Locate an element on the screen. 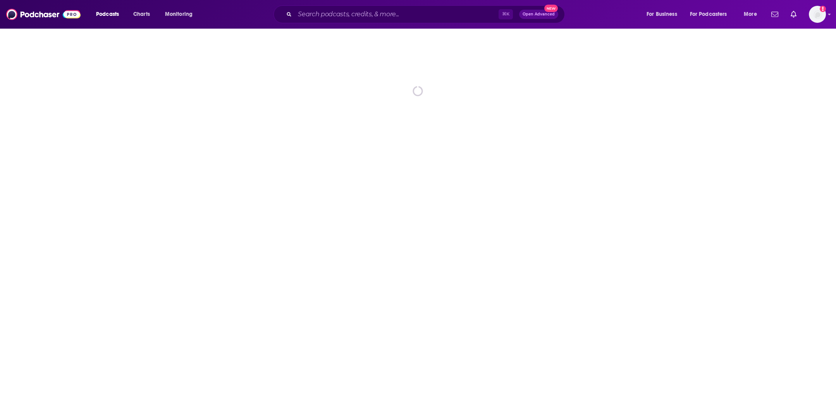 The image size is (836, 404). span: ⌘ K is located at coordinates (505, 14).